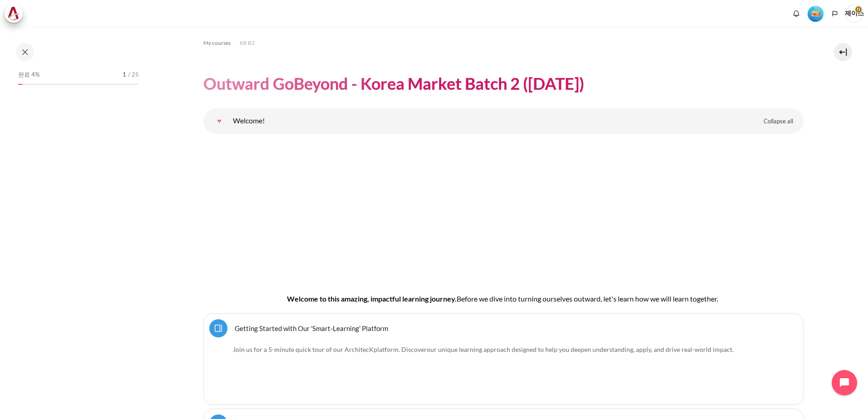  Describe the element at coordinates (256, 376) in the screenshot. I see `img: platform logo` at that location.